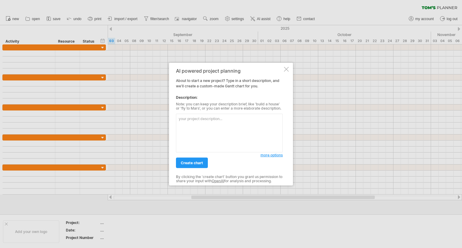 The height and width of the screenshot is (248, 462). I want to click on a: create chart, so click(192, 163).